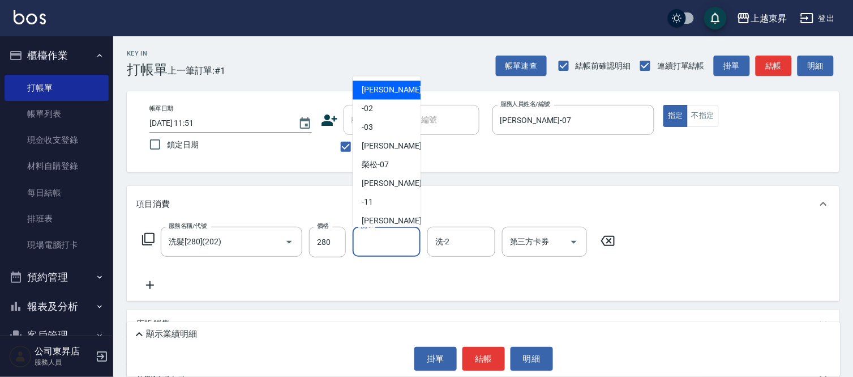 The image size is (853, 377). What do you see at coordinates (57, 140) in the screenshot?
I see `a: 現金收支登錄` at bounding box center [57, 140].